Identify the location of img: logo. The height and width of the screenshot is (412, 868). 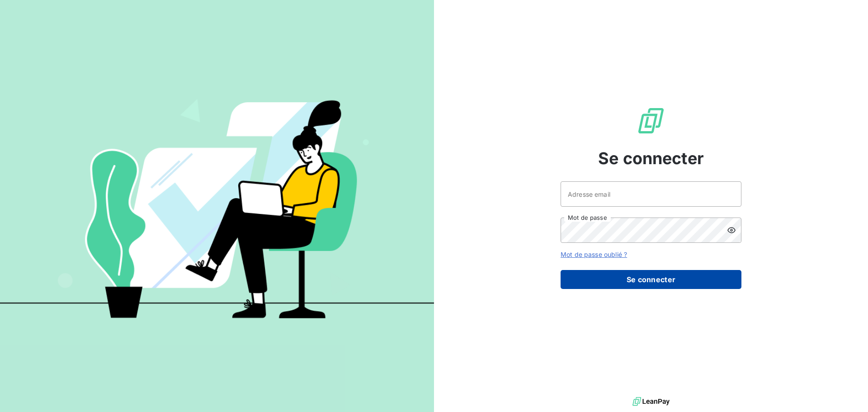
(651, 401).